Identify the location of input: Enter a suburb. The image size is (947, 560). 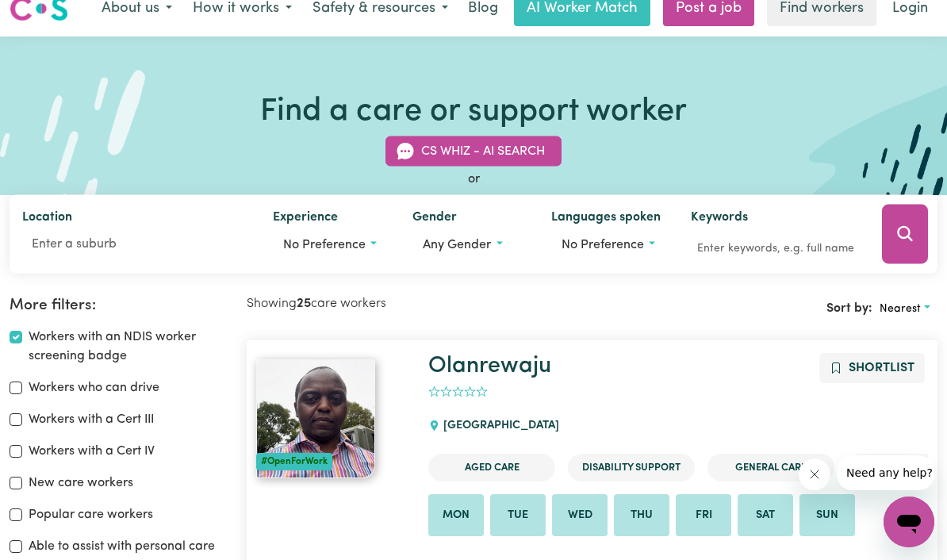
(135, 243).